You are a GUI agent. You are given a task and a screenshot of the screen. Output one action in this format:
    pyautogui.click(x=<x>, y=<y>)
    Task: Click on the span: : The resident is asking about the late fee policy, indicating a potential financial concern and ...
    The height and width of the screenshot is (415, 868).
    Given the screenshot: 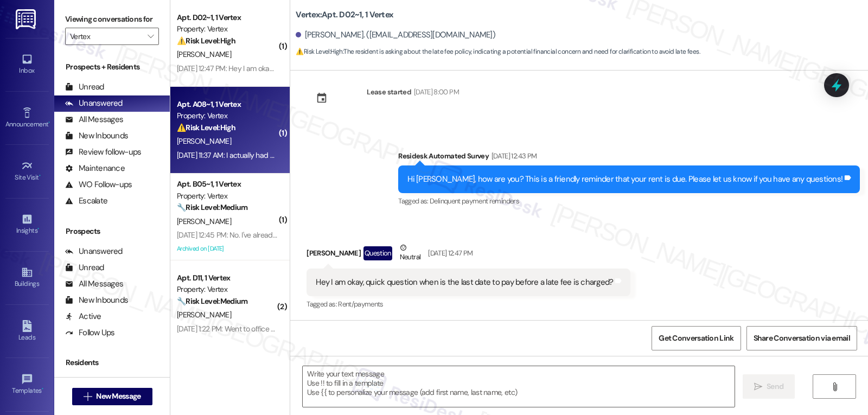 What is the action you would take?
    pyautogui.click(x=498, y=52)
    